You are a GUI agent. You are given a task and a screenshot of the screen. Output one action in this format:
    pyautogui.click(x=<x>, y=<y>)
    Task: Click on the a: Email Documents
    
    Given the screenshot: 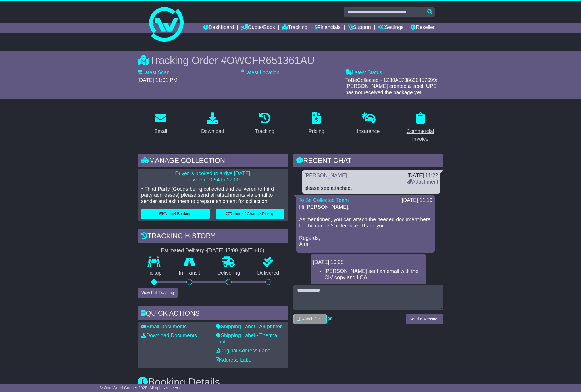 What is the action you would take?
    pyautogui.click(x=164, y=327)
    